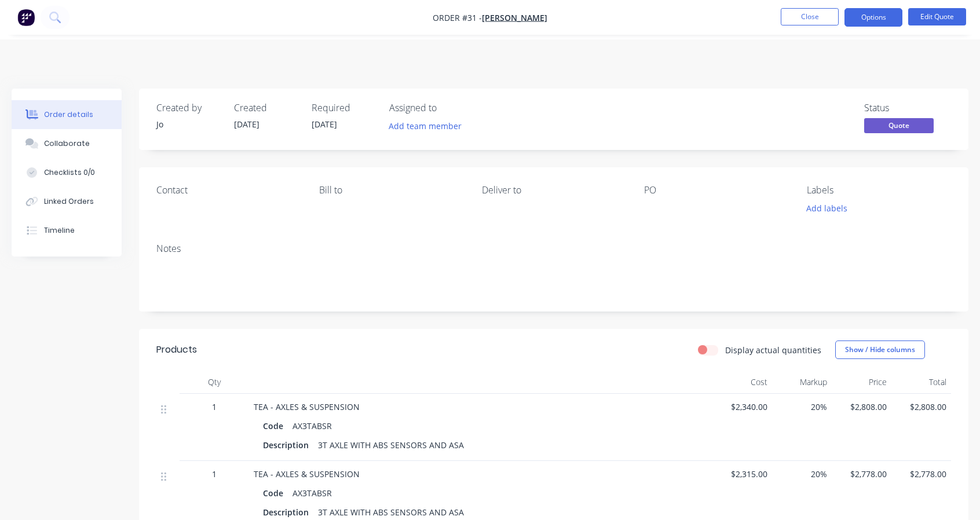 Image resolution: width=980 pixels, height=520 pixels. I want to click on div: Products, so click(176, 350).